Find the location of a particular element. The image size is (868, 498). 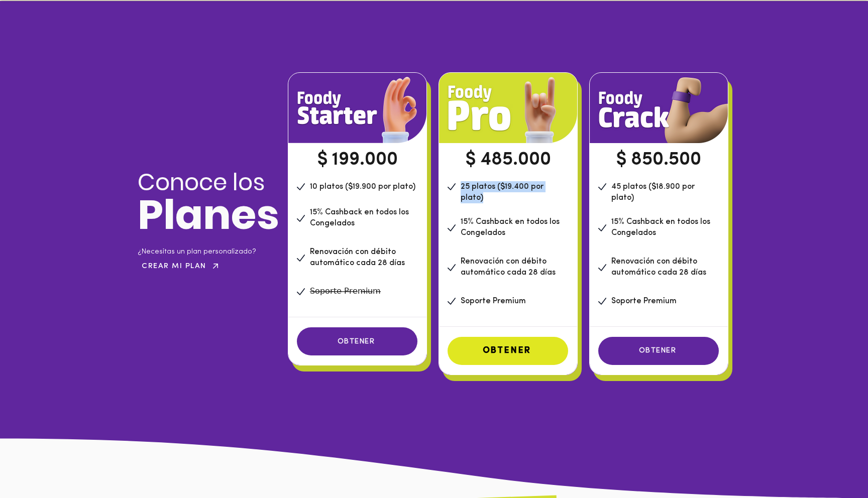

a: CREAR MI PLAN is located at coordinates (181, 266).